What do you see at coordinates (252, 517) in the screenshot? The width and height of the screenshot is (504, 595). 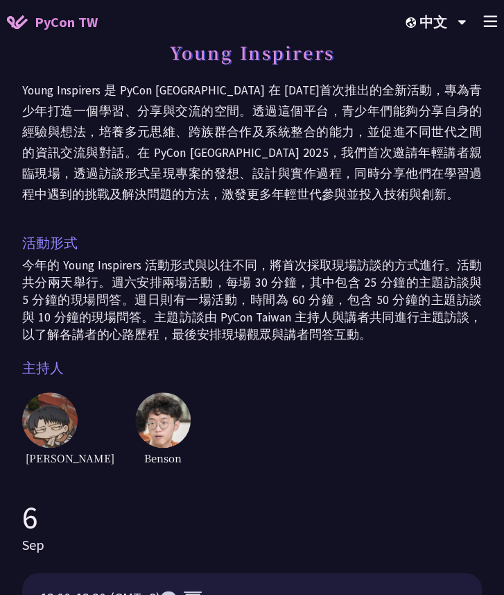 I see `p: 6` at bounding box center [252, 517].